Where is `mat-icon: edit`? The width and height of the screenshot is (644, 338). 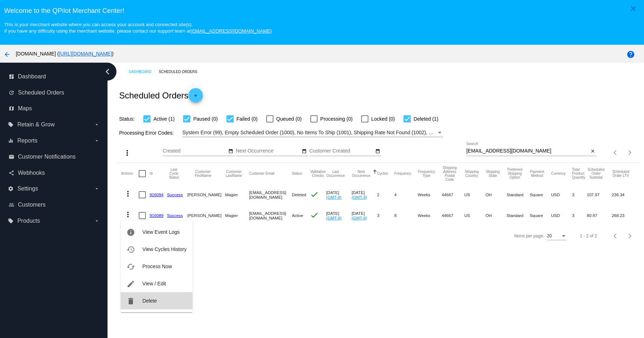
mat-icon: edit is located at coordinates (131, 284).